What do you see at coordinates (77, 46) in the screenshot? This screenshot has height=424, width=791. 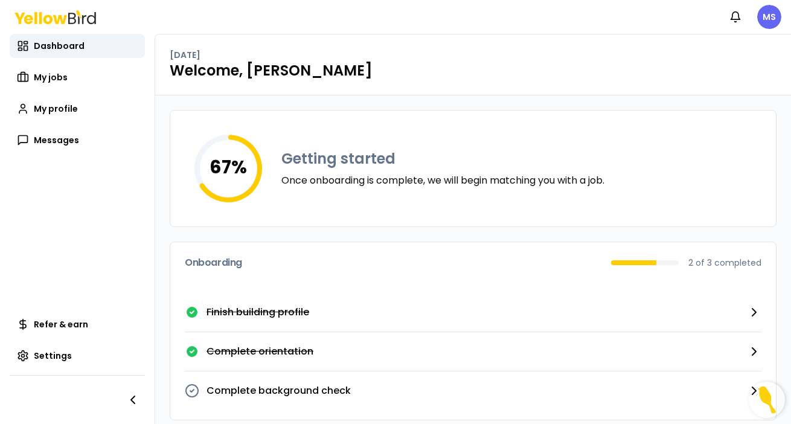 I see `a: Dashboard` at bounding box center [77, 46].